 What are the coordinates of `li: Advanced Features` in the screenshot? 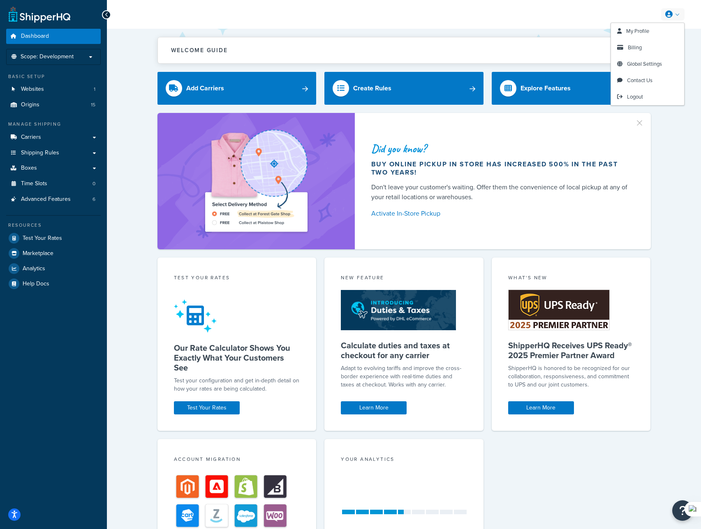 It's located at (53, 199).